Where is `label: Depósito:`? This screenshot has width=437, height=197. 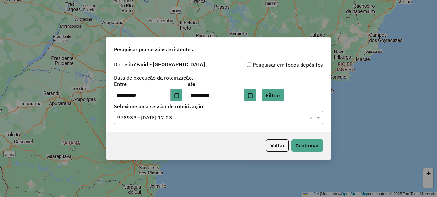
label: Depósito: is located at coordinates (159, 64).